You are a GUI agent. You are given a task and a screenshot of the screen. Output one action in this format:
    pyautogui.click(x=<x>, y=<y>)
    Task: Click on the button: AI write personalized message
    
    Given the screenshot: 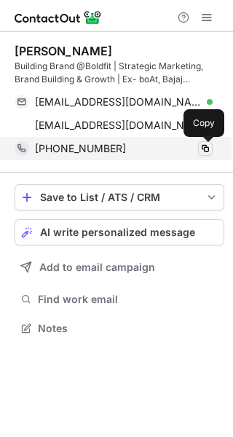 What is the action you would take?
    pyautogui.click(x=120, y=233)
    